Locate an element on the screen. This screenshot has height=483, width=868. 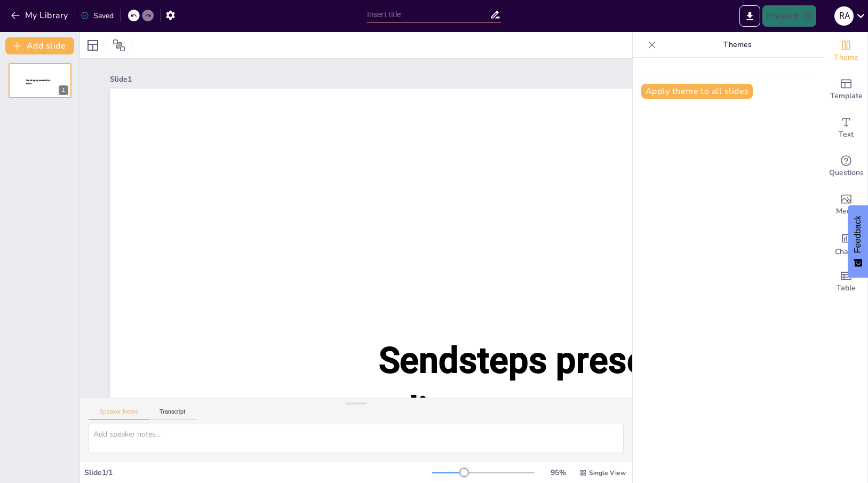
span: Media is located at coordinates (847, 212).